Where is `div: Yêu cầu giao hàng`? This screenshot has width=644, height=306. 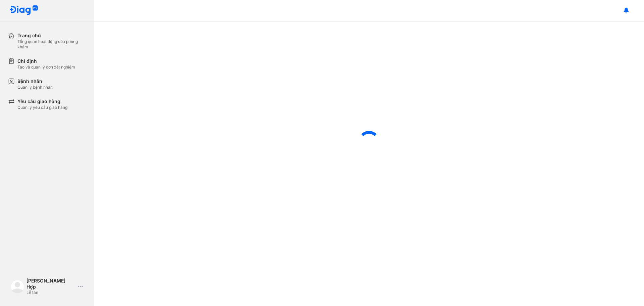 div: Yêu cầu giao hàng is located at coordinates (42, 102).